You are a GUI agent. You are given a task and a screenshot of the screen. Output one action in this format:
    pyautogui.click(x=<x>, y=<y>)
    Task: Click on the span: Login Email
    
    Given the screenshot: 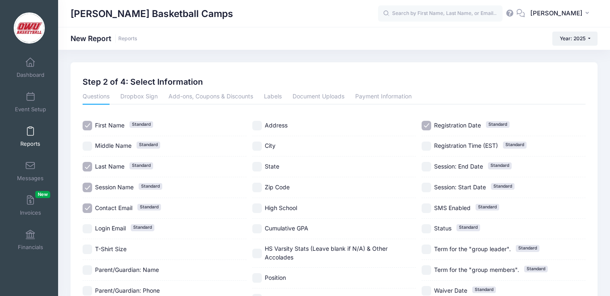 What is the action you would take?
    pyautogui.click(x=110, y=228)
    